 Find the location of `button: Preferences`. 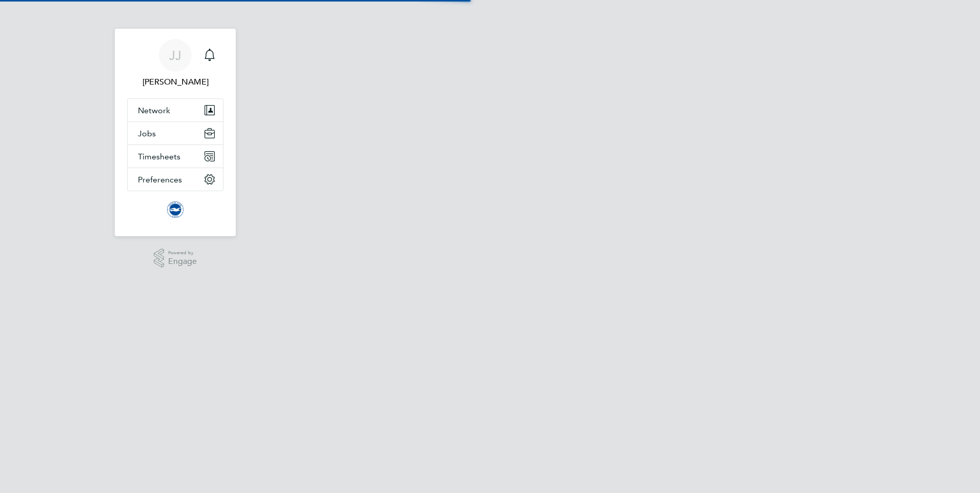

button: Preferences is located at coordinates (175, 179).